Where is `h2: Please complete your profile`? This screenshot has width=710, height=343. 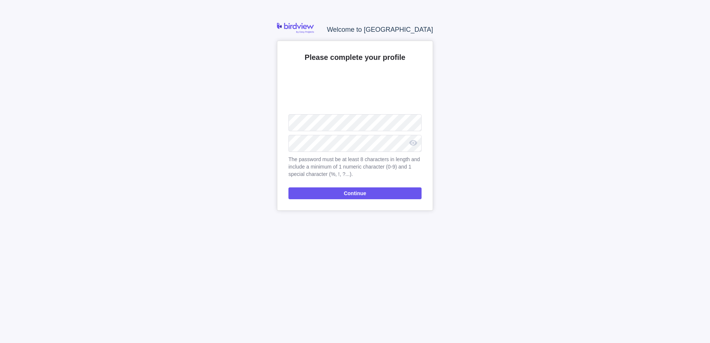
h2: Please complete your profile is located at coordinates (355, 57).